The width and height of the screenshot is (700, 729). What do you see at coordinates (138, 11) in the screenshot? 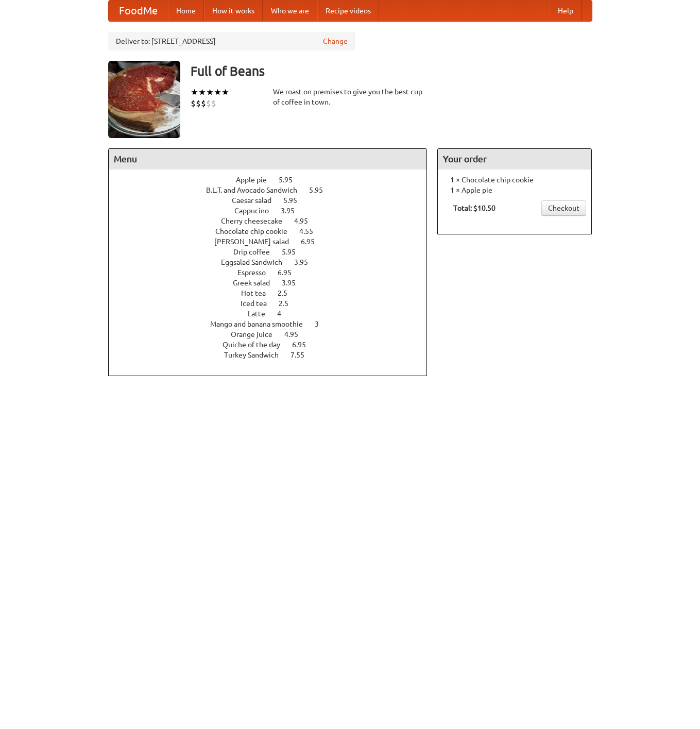
I see `a: FoodMe` at bounding box center [138, 11].